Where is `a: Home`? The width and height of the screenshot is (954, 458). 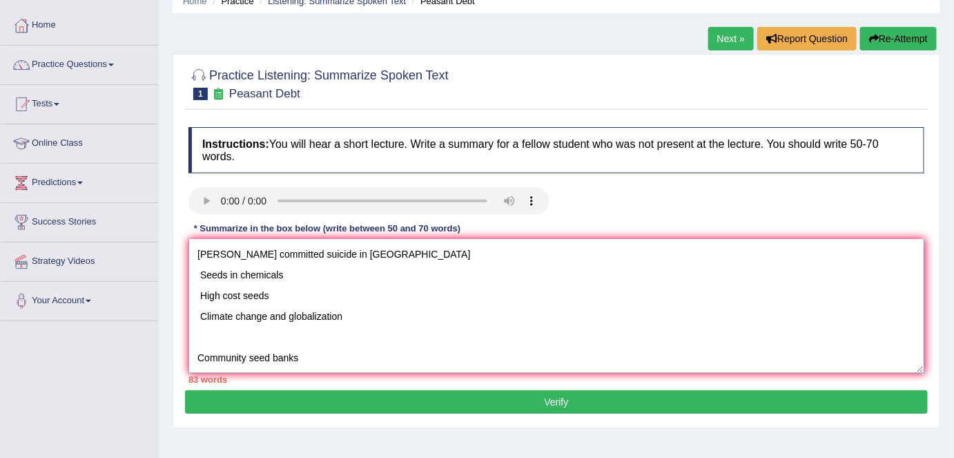 a: Home is located at coordinates (79, 23).